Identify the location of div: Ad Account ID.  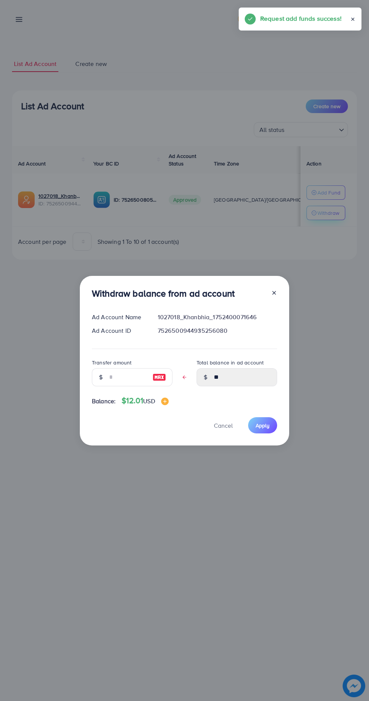
(119, 330).